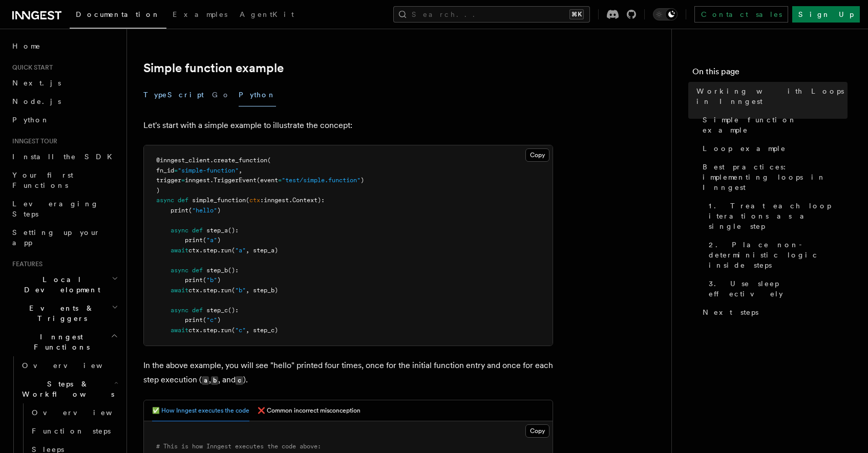 The height and width of the screenshot is (453, 868). I want to click on span: Quick start, so click(30, 67).